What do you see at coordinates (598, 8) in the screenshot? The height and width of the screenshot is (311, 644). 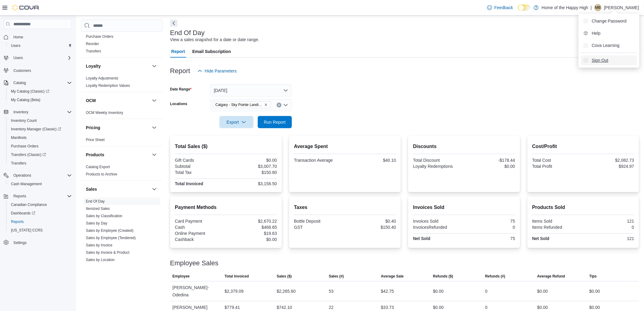 I see `span: MB` at bounding box center [598, 8].